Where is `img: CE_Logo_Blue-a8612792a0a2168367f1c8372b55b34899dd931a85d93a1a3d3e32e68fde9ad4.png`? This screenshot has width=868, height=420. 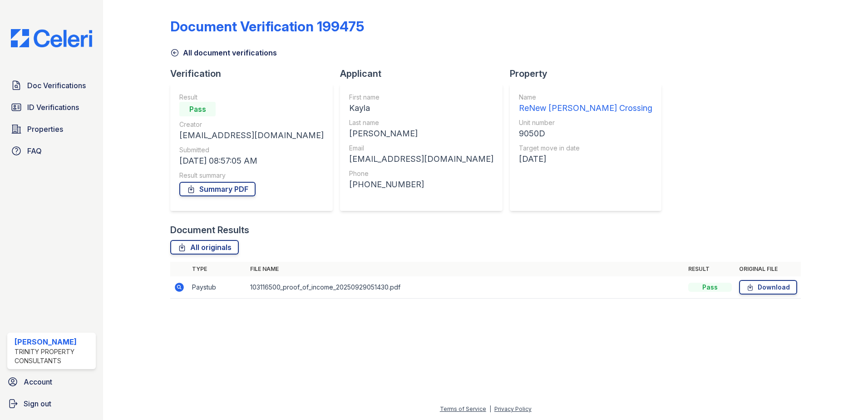 img: CE_Logo_Blue-a8612792a0a2168367f1c8372b55b34899dd931a85d93a1a3d3e32e68fde9ad4.png is located at coordinates (52, 38).